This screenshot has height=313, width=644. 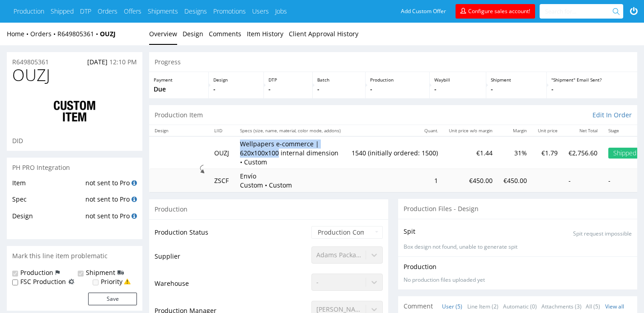 What do you see at coordinates (624, 153) in the screenshot?
I see `div: Shipped` at bounding box center [624, 153].